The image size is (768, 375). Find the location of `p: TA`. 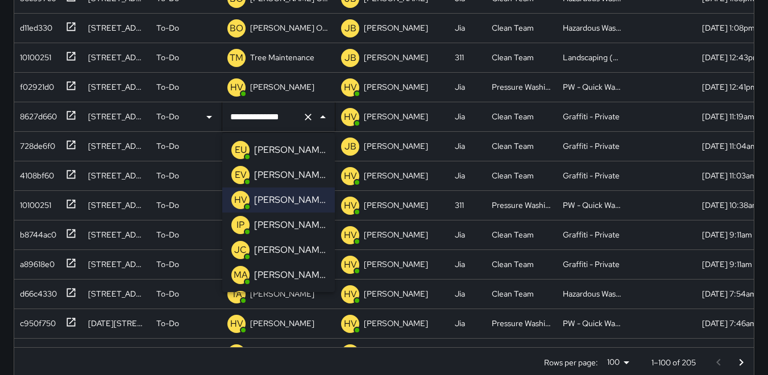

p: TA is located at coordinates (236, 294).